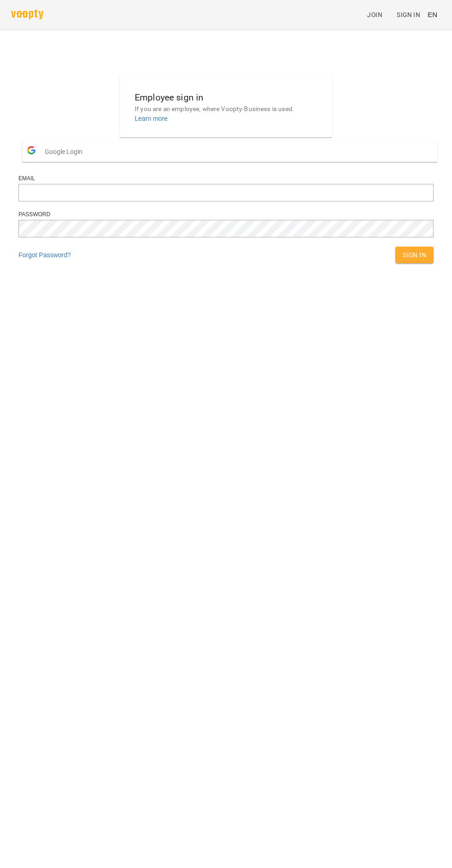 The width and height of the screenshot is (452, 868). What do you see at coordinates (27, 14) in the screenshot?
I see `img: voopty.png` at bounding box center [27, 14].